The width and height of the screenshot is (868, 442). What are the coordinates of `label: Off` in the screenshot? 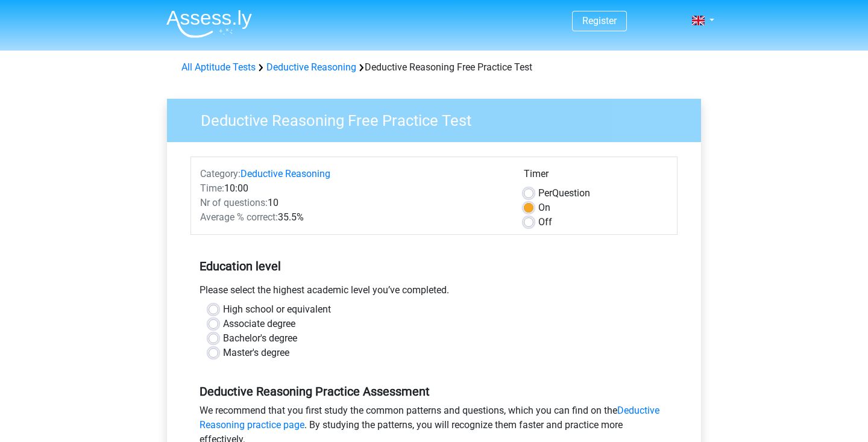 It's located at (545, 222).